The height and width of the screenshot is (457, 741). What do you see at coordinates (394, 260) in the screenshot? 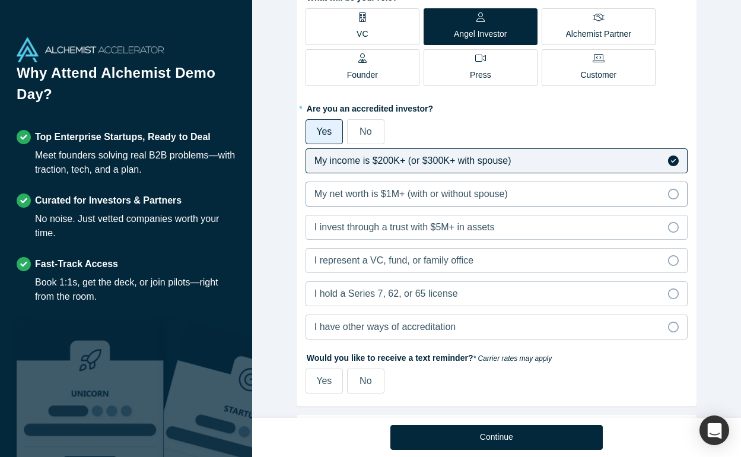
I see `span: I represent a VC, fund, or family office` at bounding box center [394, 260].